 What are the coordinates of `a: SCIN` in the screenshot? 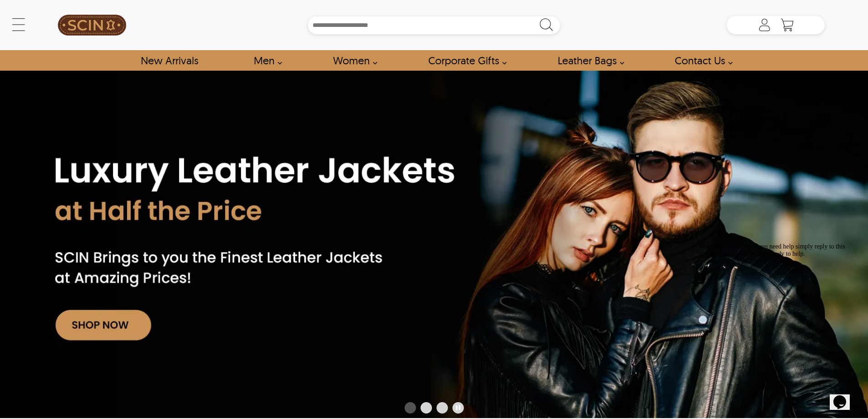 It's located at (92, 25).